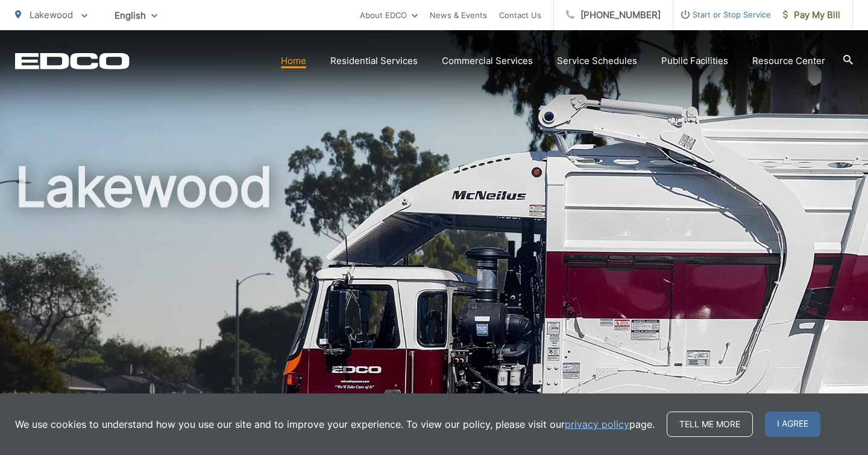  Describe the element at coordinates (597, 424) in the screenshot. I see `a: privacy policy` at that location.